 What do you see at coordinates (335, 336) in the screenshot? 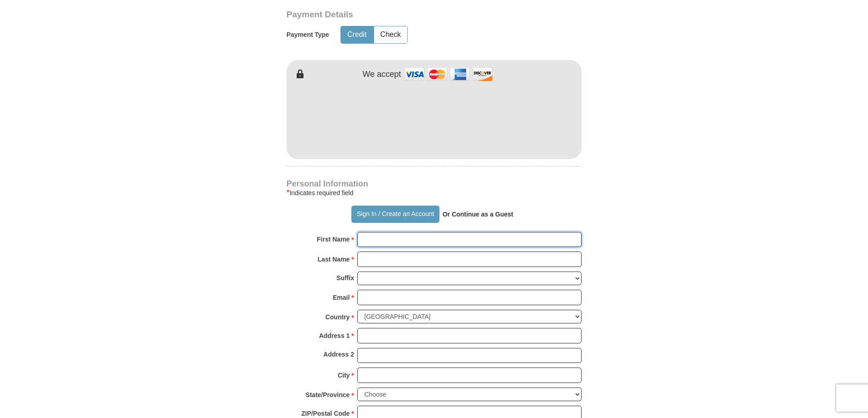
I see `strong: Address 1` at bounding box center [335, 336].